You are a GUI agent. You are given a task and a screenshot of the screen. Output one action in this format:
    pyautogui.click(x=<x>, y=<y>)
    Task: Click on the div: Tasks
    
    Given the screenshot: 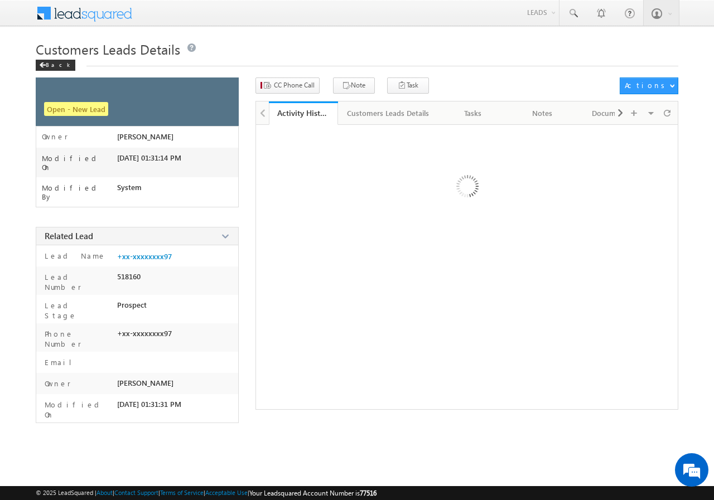 What is the action you would take?
    pyautogui.click(x=473, y=113)
    